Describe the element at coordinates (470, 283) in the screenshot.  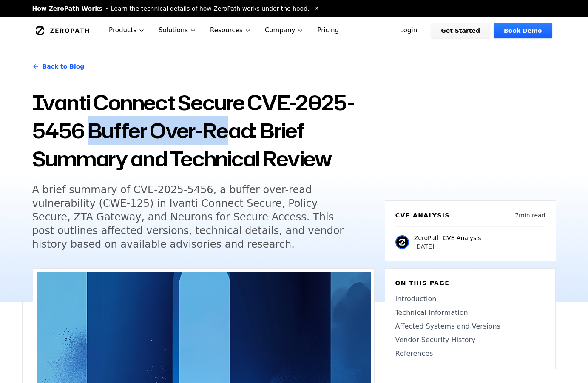
I see `h6: On this page` at that location.